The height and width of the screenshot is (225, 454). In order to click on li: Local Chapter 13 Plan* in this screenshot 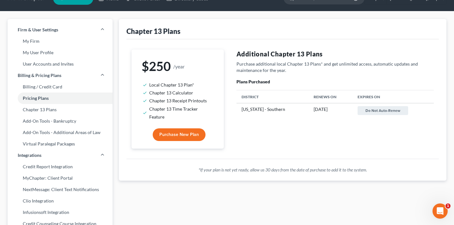, I will do `click(180, 84)`.